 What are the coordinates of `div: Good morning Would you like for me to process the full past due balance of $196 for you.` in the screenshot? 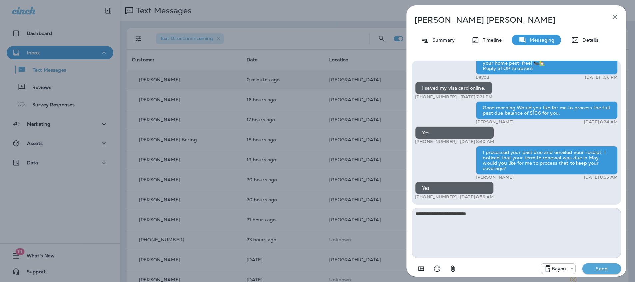 It's located at (547, 110).